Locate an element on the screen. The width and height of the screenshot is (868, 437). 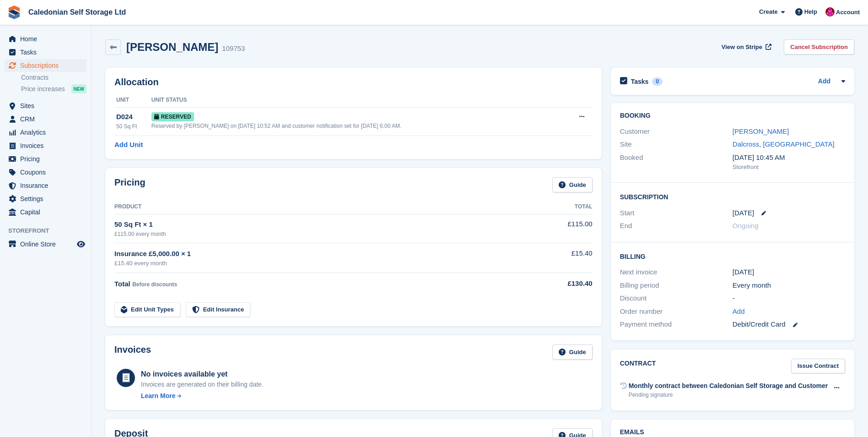
h2: Tasks is located at coordinates (640, 81).